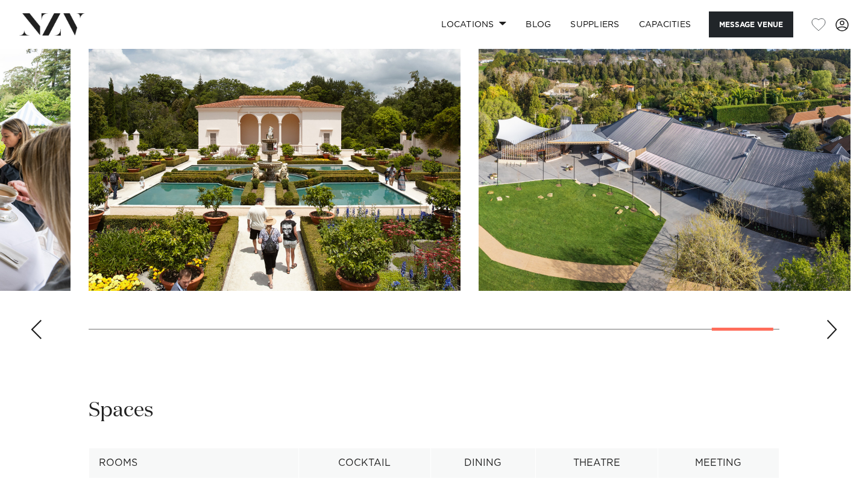 This screenshot has height=490, width=868. Describe the element at coordinates (665, 24) in the screenshot. I see `a: Capacities` at that location.